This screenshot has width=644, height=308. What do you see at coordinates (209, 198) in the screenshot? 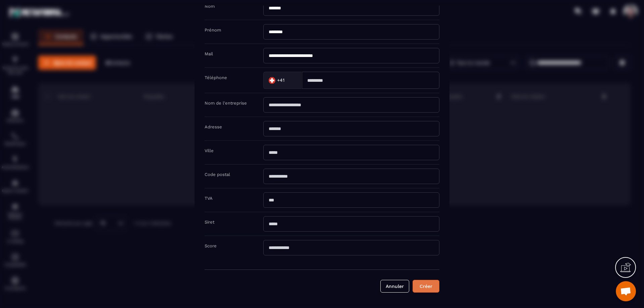
I see `label: TVA` at bounding box center [209, 198].